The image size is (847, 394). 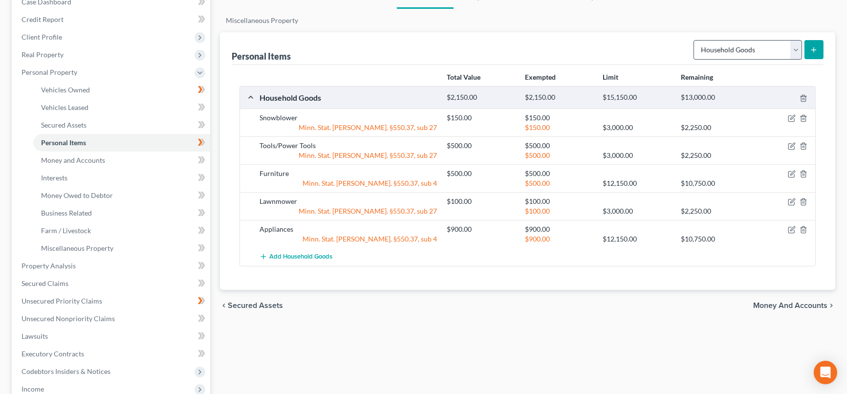 What do you see at coordinates (715, 97) in the screenshot?
I see `div: $13,000.00` at bounding box center [715, 97].